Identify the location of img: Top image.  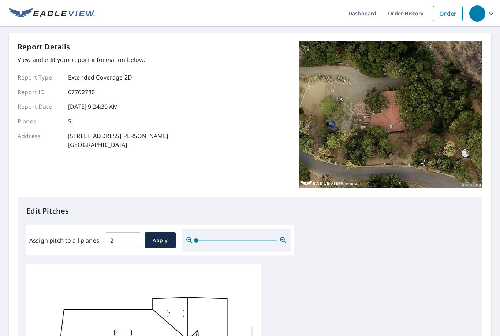
(391, 115).